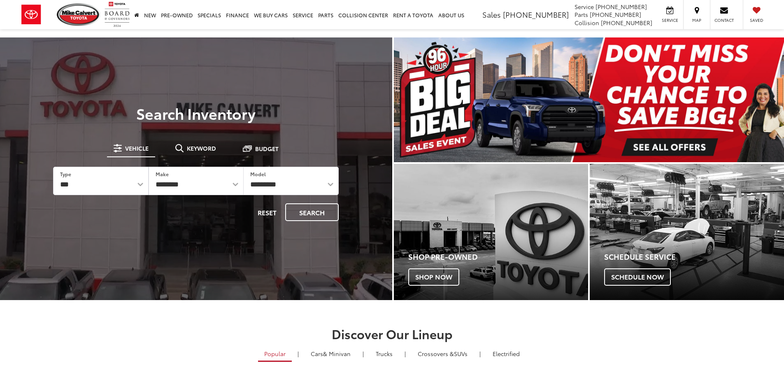 The width and height of the screenshot is (784, 389). Describe the element at coordinates (637, 277) in the screenshot. I see `span: Schedule Now` at that location.